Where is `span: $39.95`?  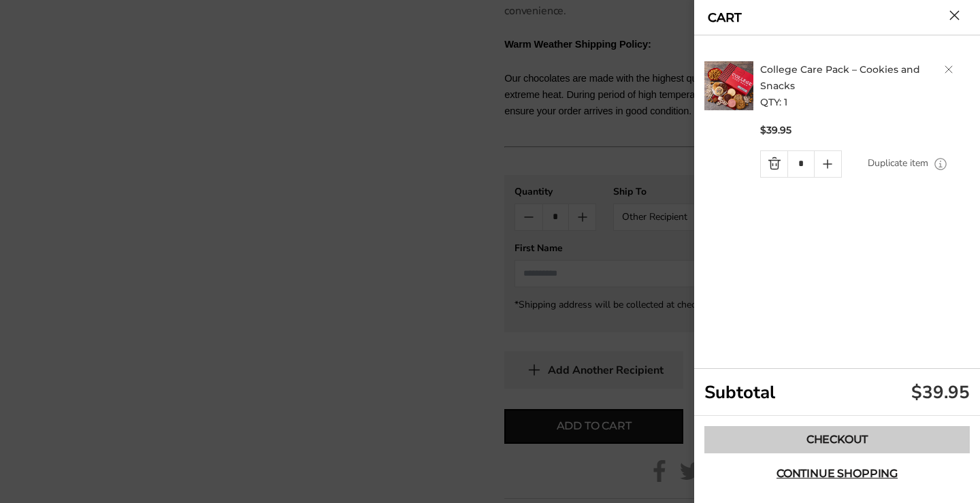
span: $39.95 is located at coordinates (776, 130).